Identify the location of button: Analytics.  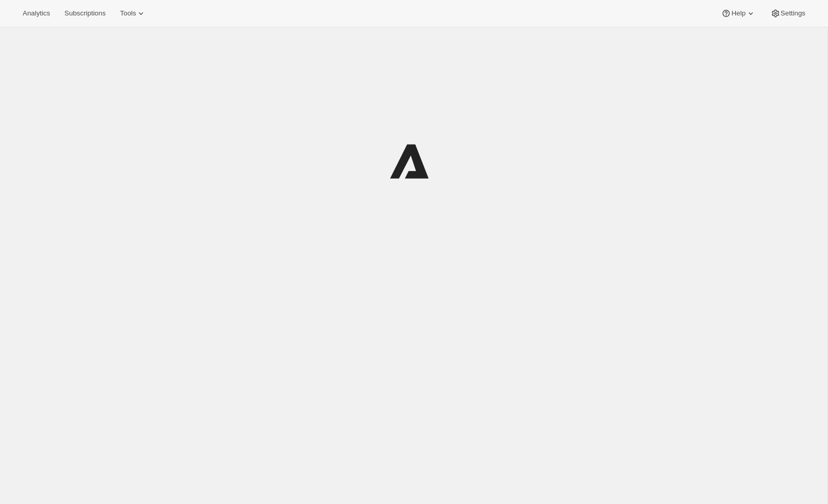
(36, 14).